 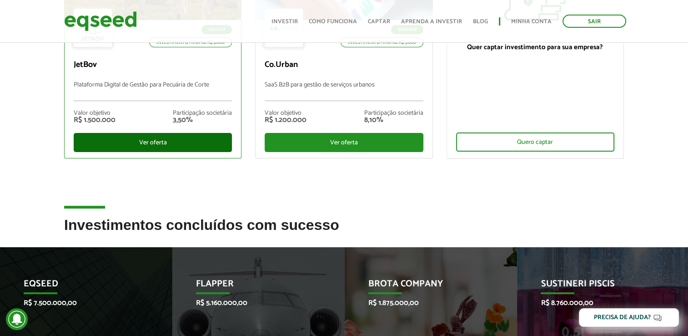 What do you see at coordinates (79, 286) in the screenshot?
I see `p: EqSeed` at bounding box center [79, 286].